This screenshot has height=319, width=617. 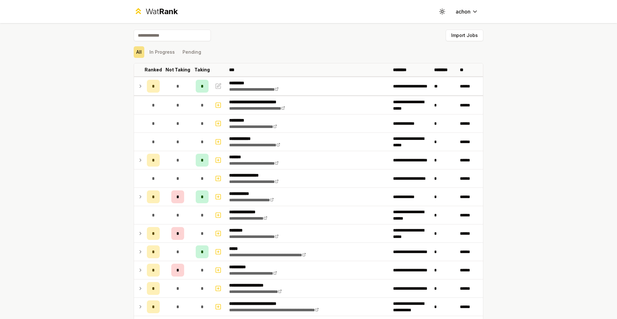 What do you see at coordinates (192, 52) in the screenshot?
I see `button: Pending` at bounding box center [192, 52].